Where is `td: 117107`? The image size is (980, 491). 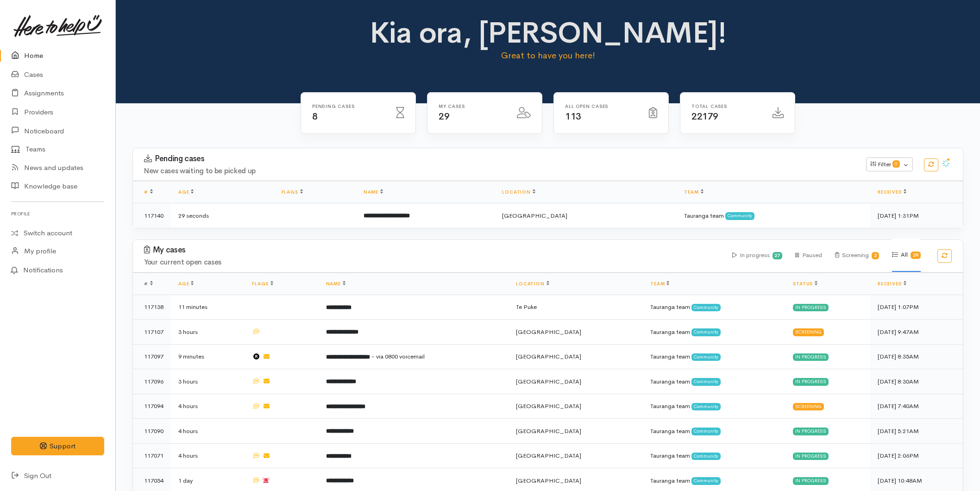 td: 117107 is located at coordinates (152, 332).